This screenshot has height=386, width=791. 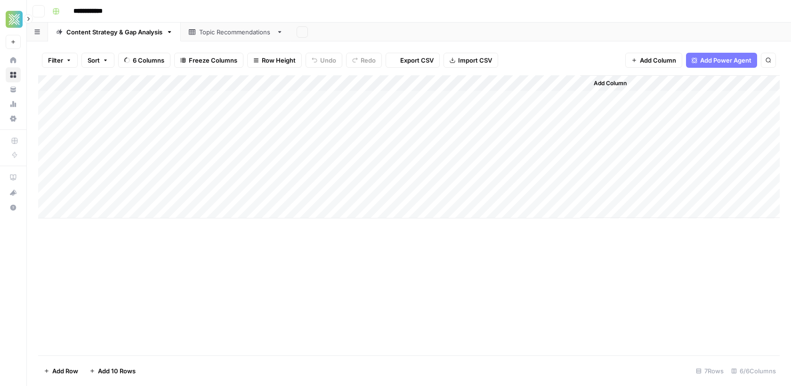 I want to click on button: Import CSV, so click(x=471, y=60).